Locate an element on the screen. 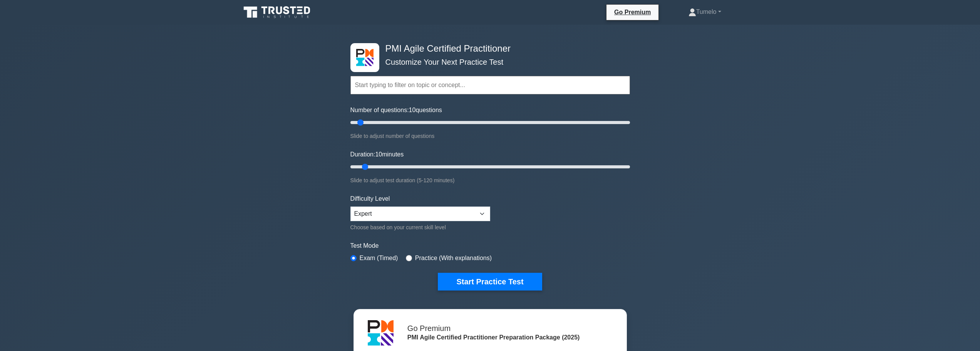 This screenshot has width=980, height=351. h4: PMI Agile Certified Practitioner is located at coordinates (487, 48).